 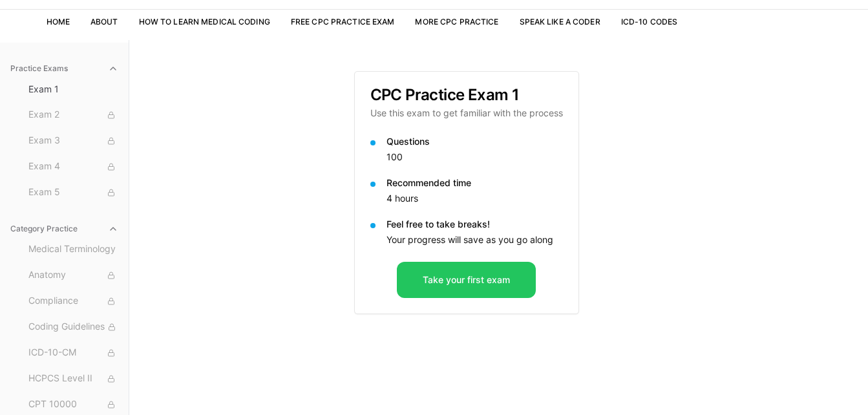 What do you see at coordinates (456, 21) in the screenshot?
I see `a: More CPC Practice` at bounding box center [456, 21].